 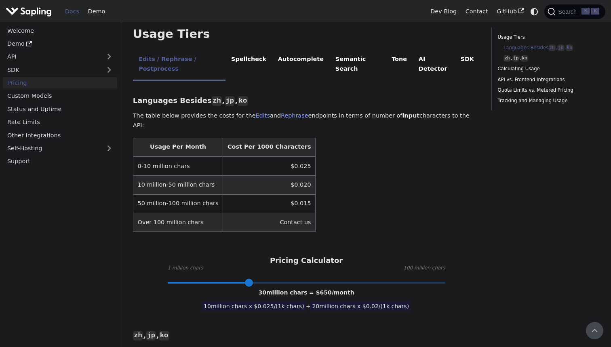 I want to click on li: Edits / Rephrase / Postprocess, so click(x=179, y=65).